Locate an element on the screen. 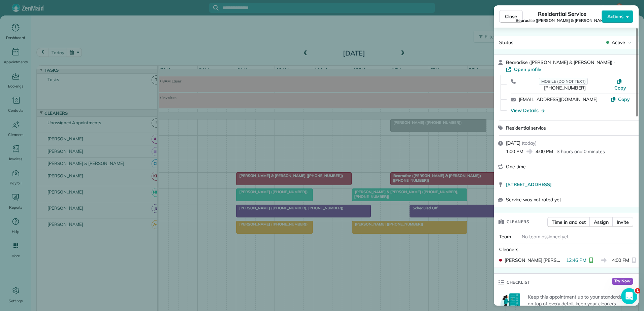 The height and width of the screenshot is (311, 644). span: Assign is located at coordinates (601, 222).